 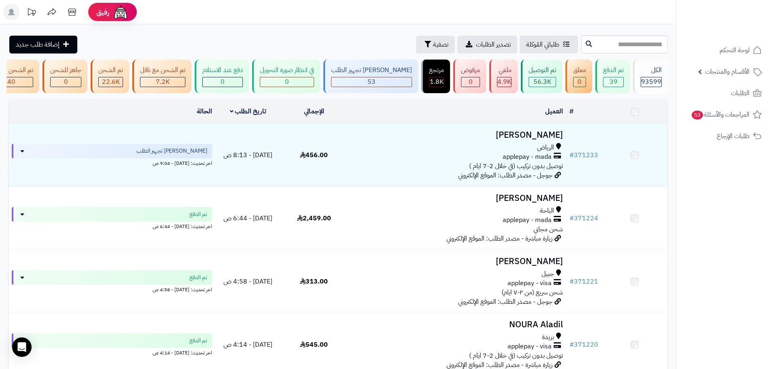 What do you see at coordinates (543, 45) in the screenshot?
I see `span: طلباتي المُوكلة` at bounding box center [543, 45].